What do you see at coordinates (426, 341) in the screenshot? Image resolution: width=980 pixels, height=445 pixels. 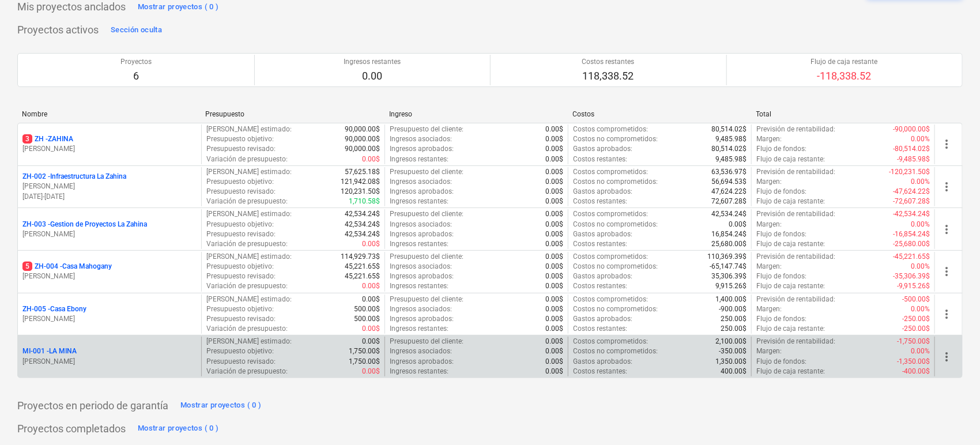 I see `p: Presupuesto del cliente :` at bounding box center [426, 341].